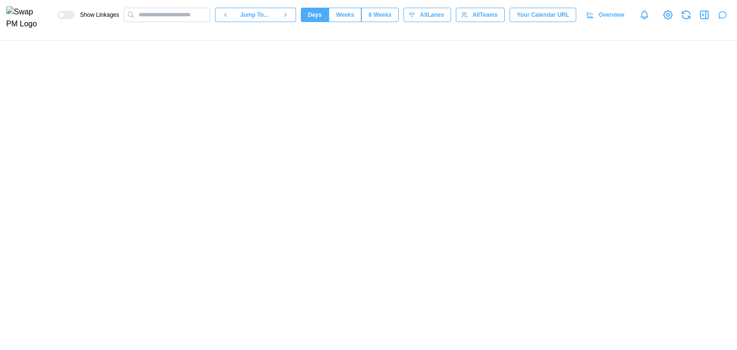 This screenshot has width=737, height=350. I want to click on button: Refresh Grid, so click(686, 15).